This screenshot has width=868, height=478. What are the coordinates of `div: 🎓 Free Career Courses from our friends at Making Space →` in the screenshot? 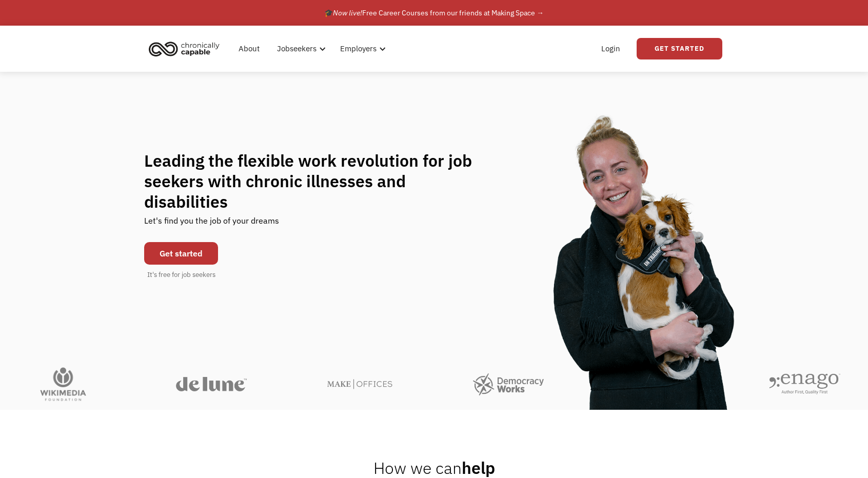 It's located at (434, 12).